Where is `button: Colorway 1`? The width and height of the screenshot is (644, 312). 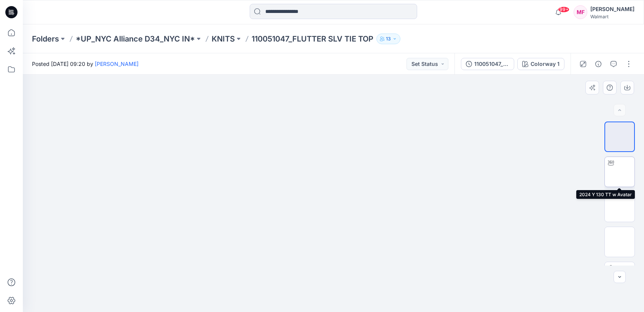 button: Colorway 1 is located at coordinates (541, 64).